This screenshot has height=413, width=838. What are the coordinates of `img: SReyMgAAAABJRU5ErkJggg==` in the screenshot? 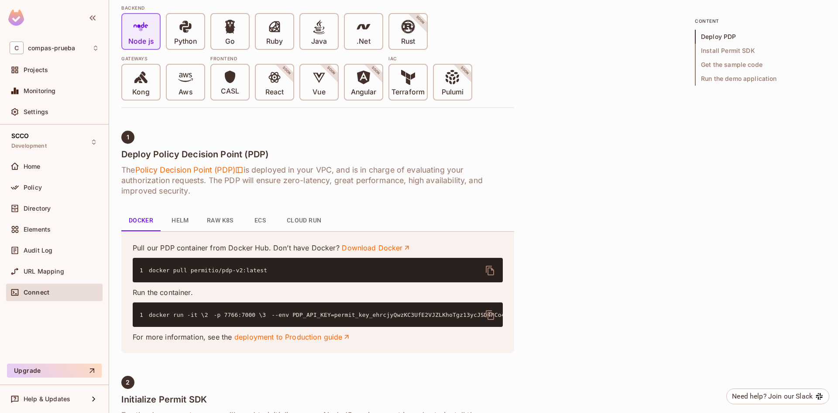 It's located at (16, 17).